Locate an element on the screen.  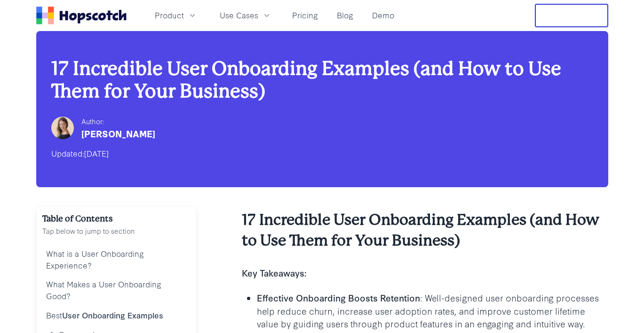
button: Free Trial is located at coordinates (572, 15).